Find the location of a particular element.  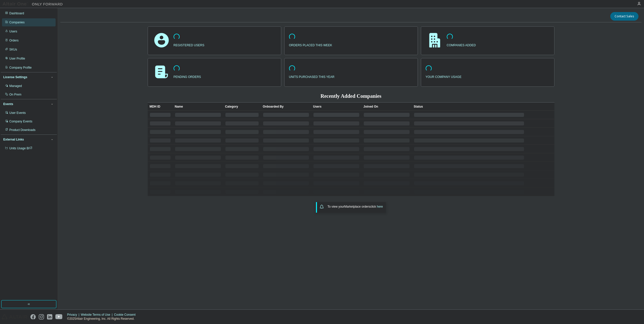

a: here is located at coordinates (380, 207).